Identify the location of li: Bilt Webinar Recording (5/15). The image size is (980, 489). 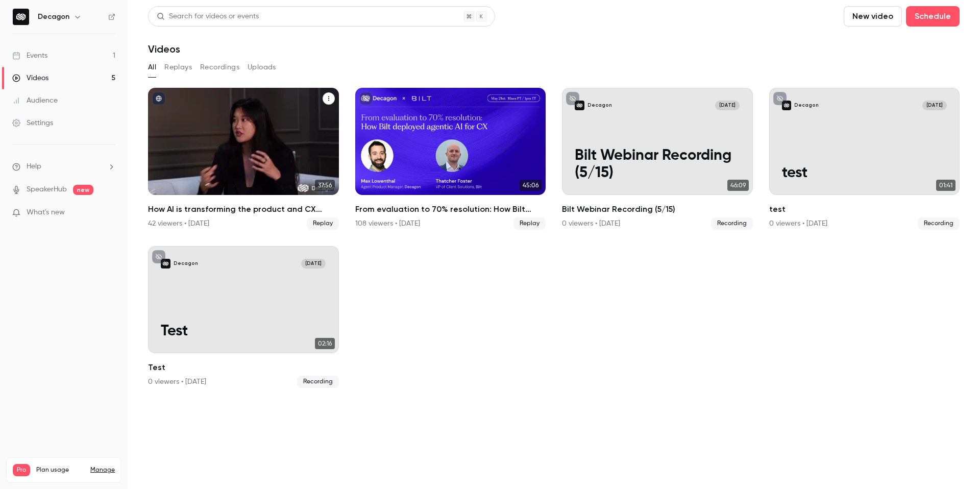
(657, 159).